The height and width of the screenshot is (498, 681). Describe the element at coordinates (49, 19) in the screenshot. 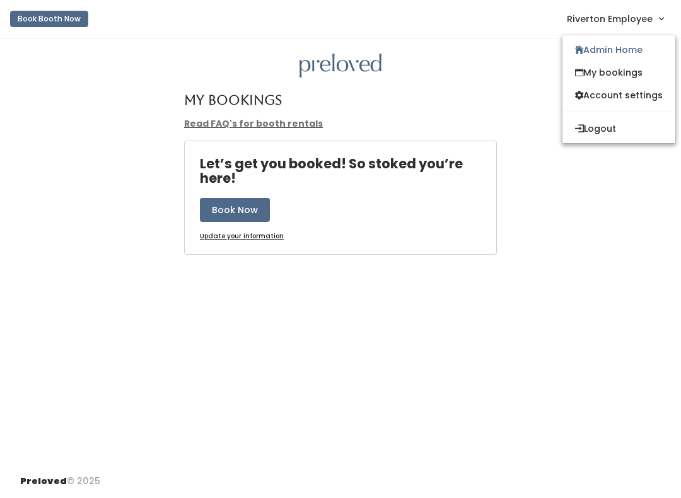

I see `button: Book Booth Now` at that location.